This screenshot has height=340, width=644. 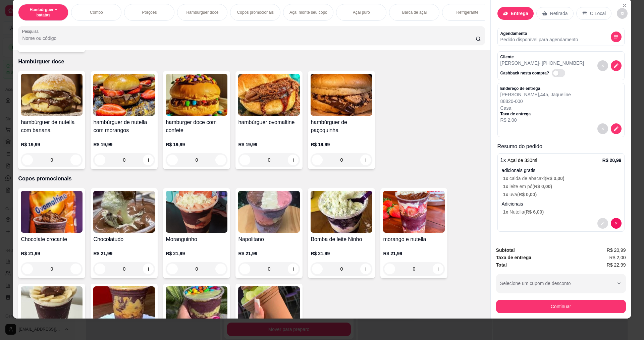 I want to click on p: Taxa de entrega, so click(x=535, y=114).